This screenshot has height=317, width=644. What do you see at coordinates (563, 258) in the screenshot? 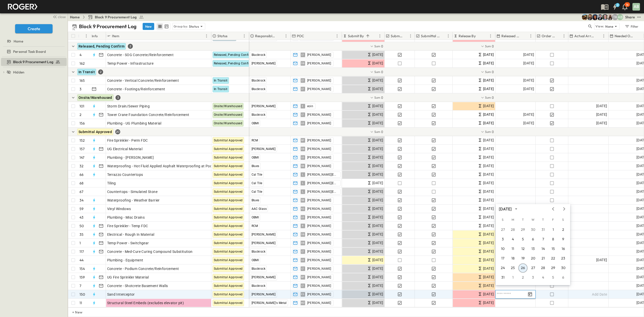
I see `button: 23` at bounding box center [563, 258].